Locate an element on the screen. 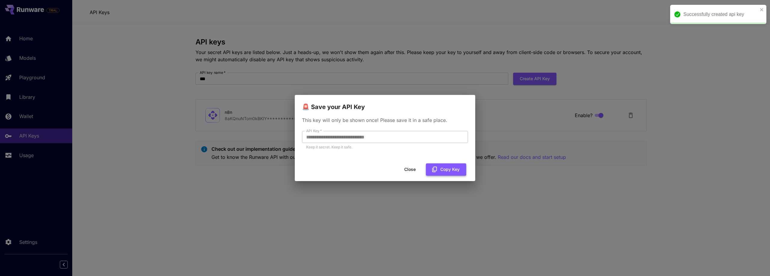 The height and width of the screenshot is (276, 770). p: Keep it secret. Keep it safe. is located at coordinates (385, 147).